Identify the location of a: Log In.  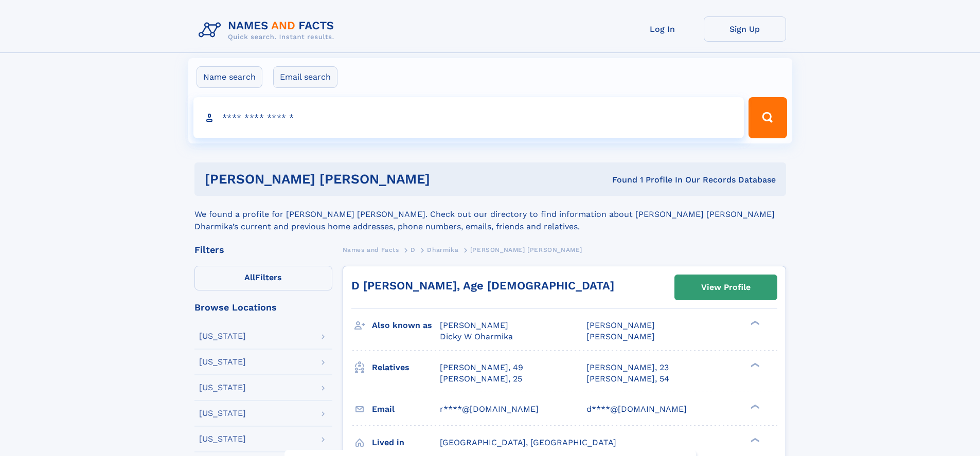
(663, 29).